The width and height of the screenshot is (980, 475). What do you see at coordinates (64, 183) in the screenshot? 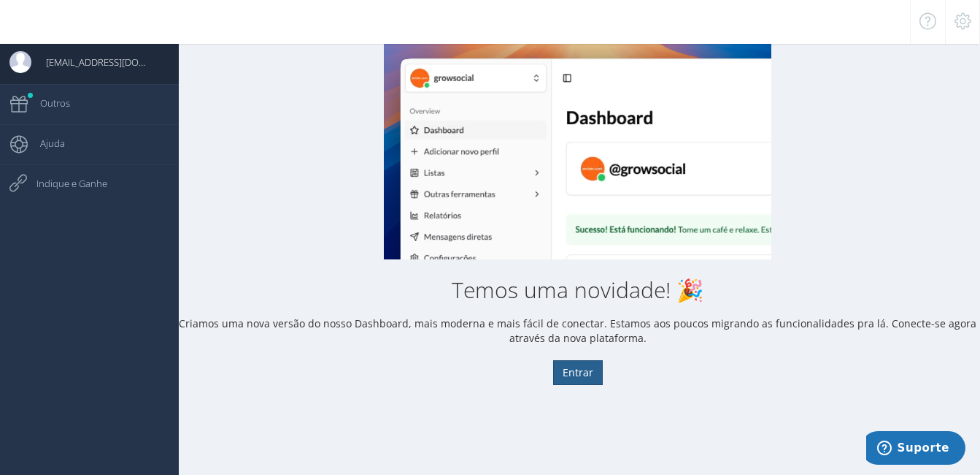
I see `span: Indique e Ganhe` at bounding box center [64, 183].